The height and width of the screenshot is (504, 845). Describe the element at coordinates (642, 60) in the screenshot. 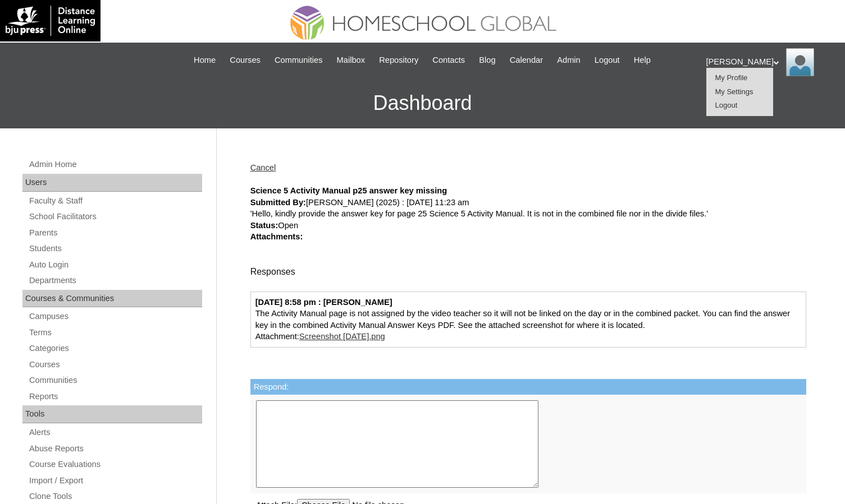

I see `span: Help` at that location.